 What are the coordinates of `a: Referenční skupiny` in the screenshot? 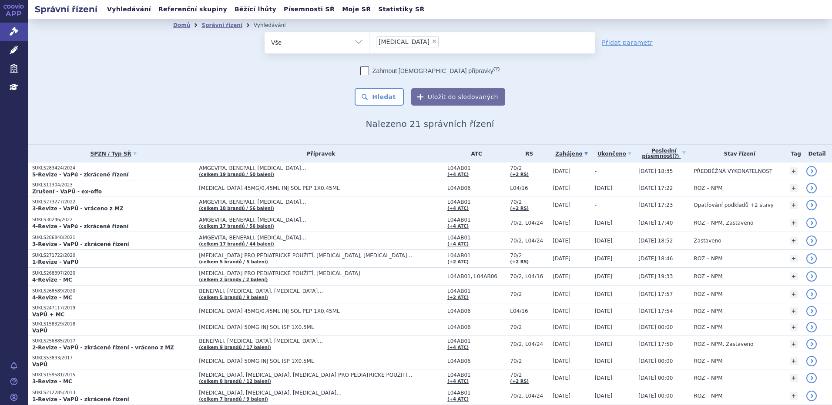 It's located at (193, 9).